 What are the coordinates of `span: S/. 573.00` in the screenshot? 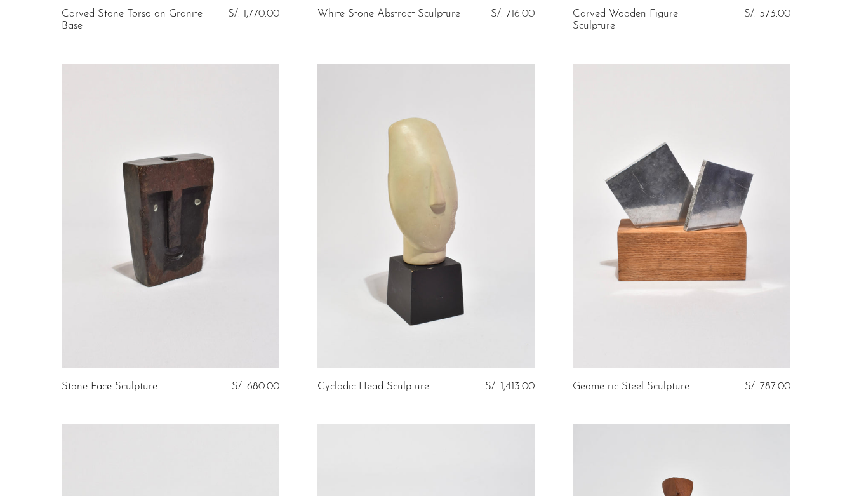 It's located at (767, 13).